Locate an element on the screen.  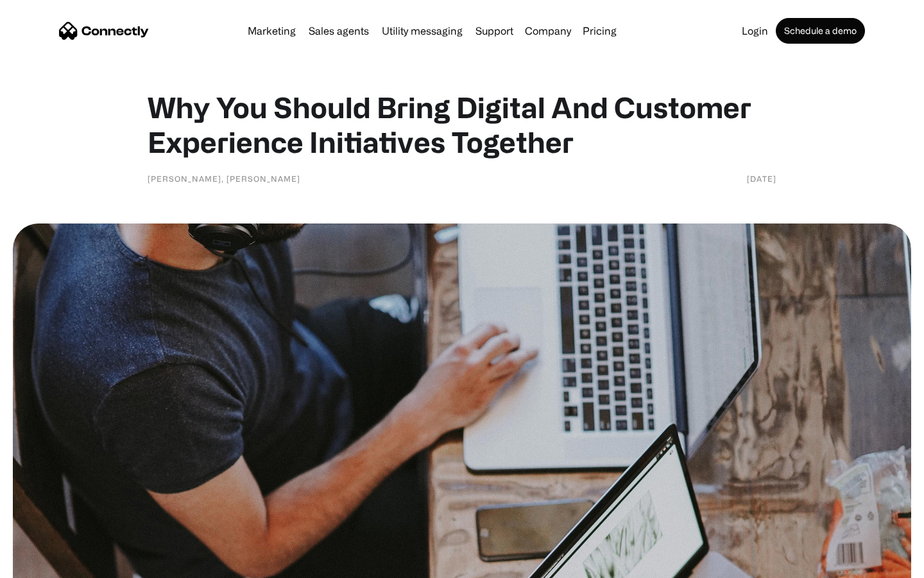
a: Login is located at coordinates (754, 31).